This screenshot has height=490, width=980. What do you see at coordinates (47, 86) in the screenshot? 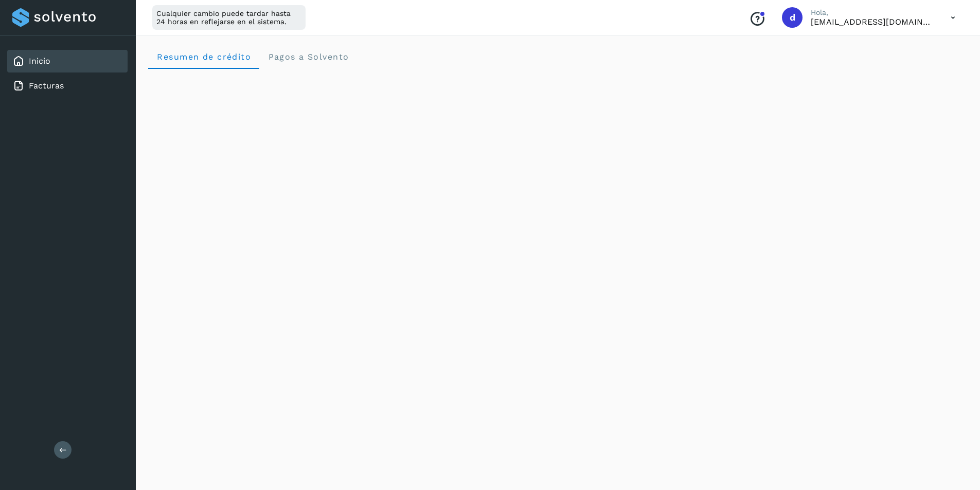
I see `a: Facturas` at bounding box center [47, 86].